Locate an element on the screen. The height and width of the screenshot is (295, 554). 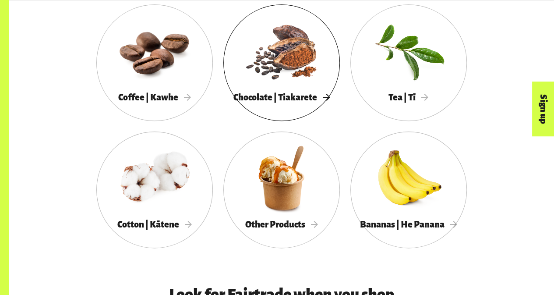
span: Tea | Tī is located at coordinates (408, 97).